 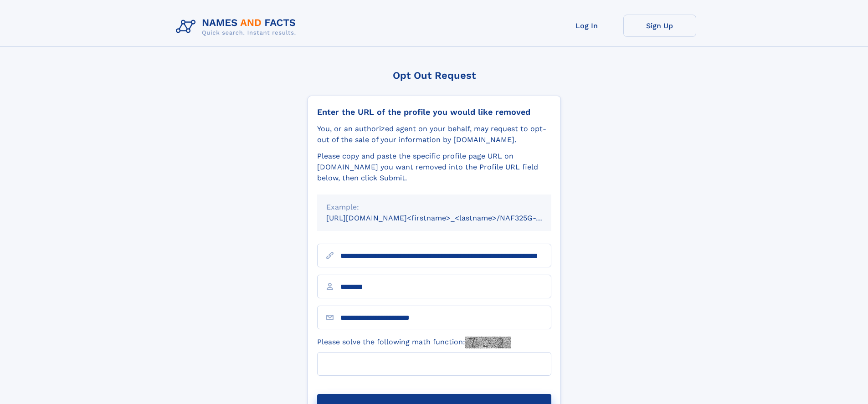 I want to click on img: Logo Names and Facts, so click(x=238, y=27).